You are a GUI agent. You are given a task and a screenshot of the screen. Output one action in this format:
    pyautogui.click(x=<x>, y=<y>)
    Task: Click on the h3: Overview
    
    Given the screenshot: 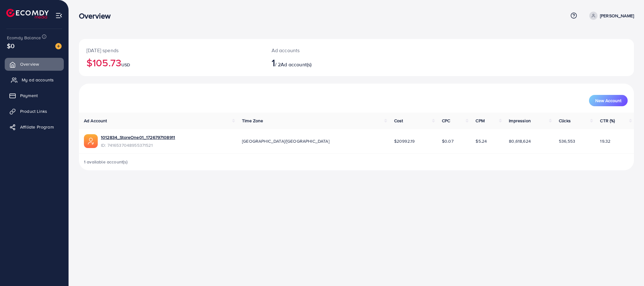 What is the action you would take?
    pyautogui.click(x=97, y=16)
    